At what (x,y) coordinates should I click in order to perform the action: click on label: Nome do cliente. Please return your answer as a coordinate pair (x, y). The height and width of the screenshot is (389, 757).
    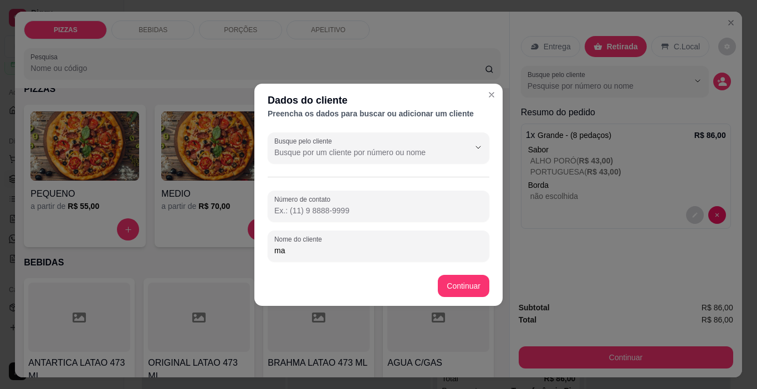
    Looking at the image, I should click on (300, 239).